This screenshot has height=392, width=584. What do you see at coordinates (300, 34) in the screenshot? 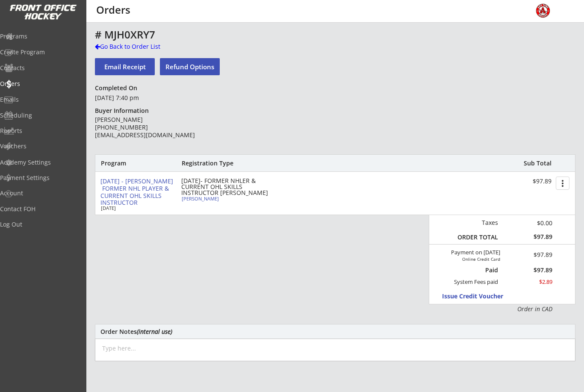
I see `div: # MJH0XRY7` at bounding box center [300, 34].